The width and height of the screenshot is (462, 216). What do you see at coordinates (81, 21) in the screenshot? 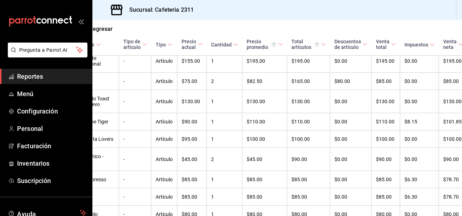
I see `button: open_drawer_menu` at bounding box center [81, 21].